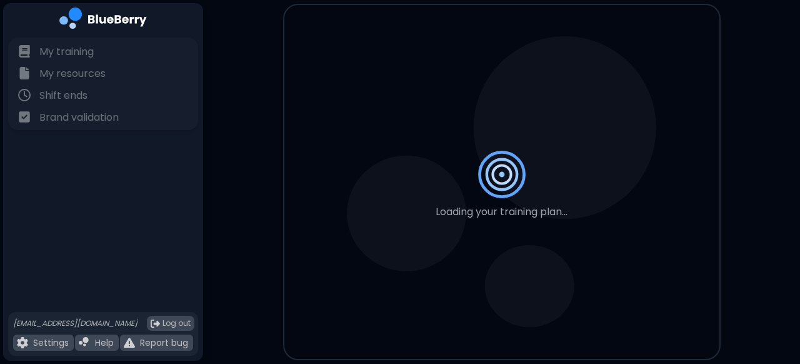  I want to click on p: Shift ends, so click(63, 96).